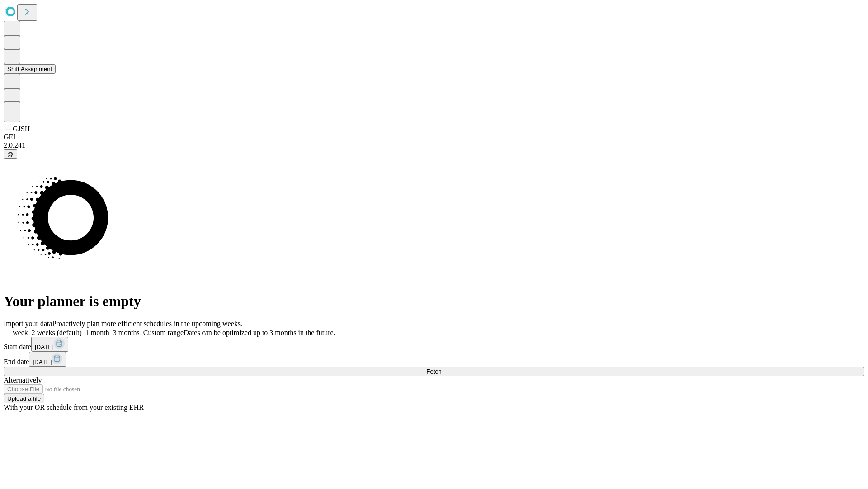 This screenshot has height=489, width=868. What do you see at coordinates (434, 137) in the screenshot?
I see `div: GEI` at bounding box center [434, 137].